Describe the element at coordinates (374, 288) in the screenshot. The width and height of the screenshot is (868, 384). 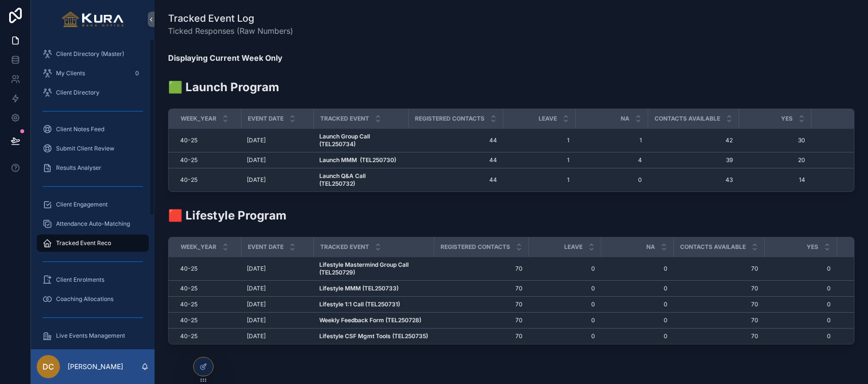
I see `a: Lifestyle MMM (TEL250733)` at that location.